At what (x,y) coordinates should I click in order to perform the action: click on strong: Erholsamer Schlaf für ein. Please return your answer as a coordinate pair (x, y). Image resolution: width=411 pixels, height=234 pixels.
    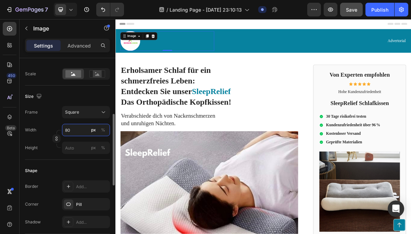
    Looking at the image, I should click on (70, 71).